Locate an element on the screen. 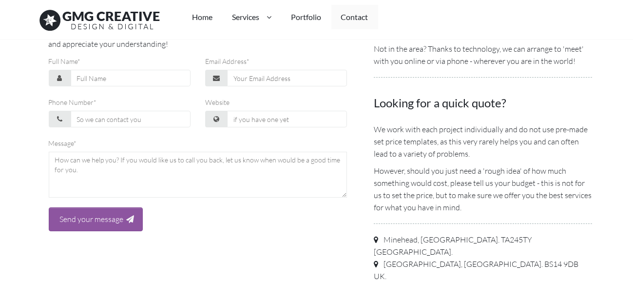  label: Email Address* is located at coordinates (227, 61).